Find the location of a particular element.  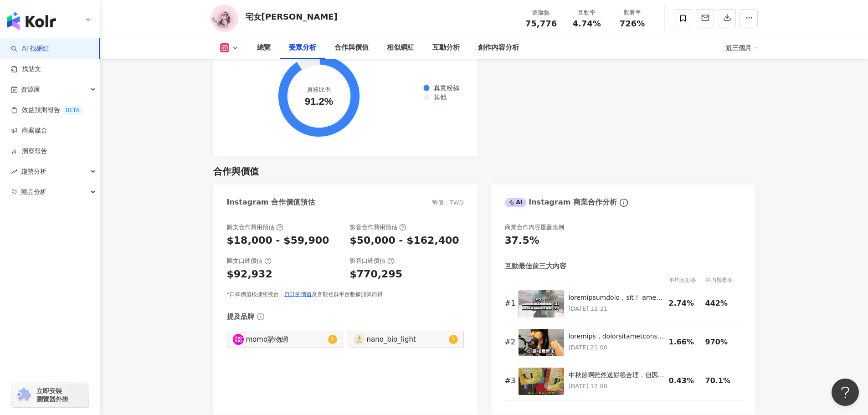

div: 創作內容分析 is located at coordinates (498, 48).